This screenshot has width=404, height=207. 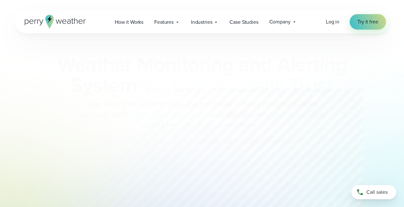 What do you see at coordinates (129, 22) in the screenshot?
I see `span: How it Works` at bounding box center [129, 22].